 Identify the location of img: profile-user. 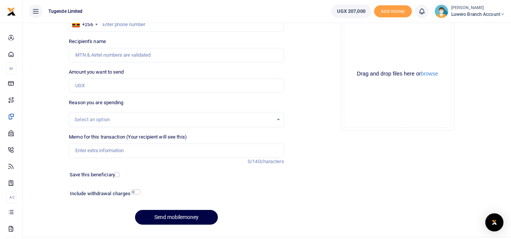
(441, 11).